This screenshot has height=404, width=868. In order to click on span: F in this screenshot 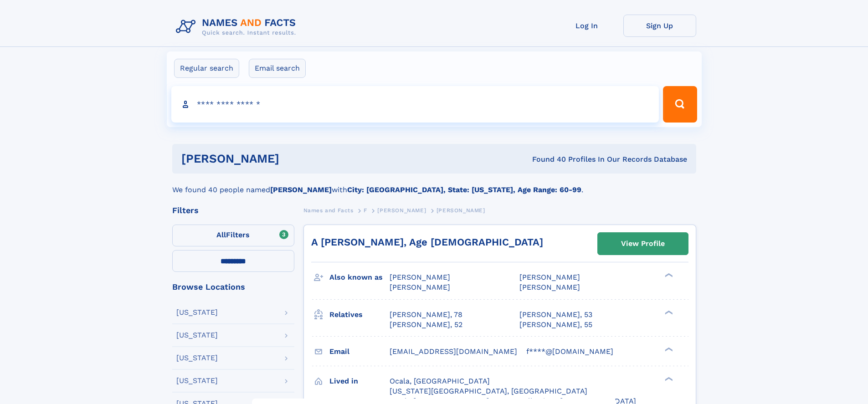, I will do `click(365, 210)`.